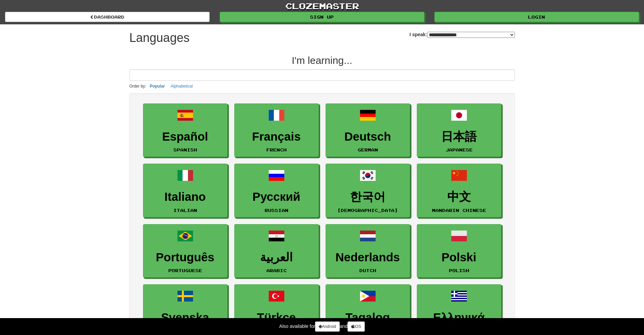  I want to click on button: Popular, so click(157, 86).